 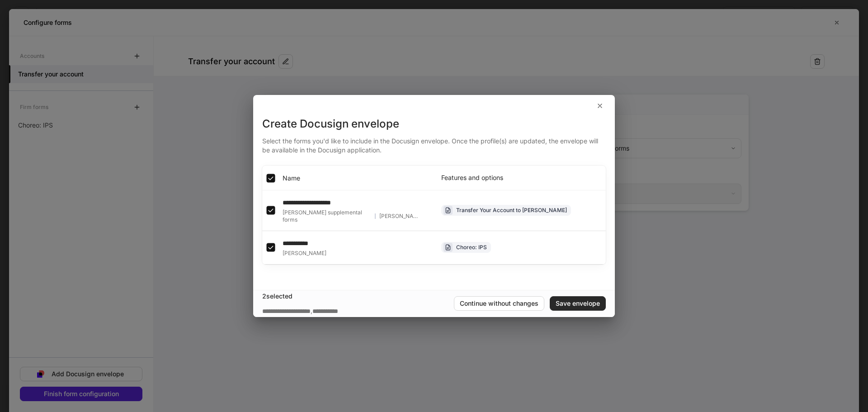 I want to click on div: Save envelope, so click(x=578, y=303).